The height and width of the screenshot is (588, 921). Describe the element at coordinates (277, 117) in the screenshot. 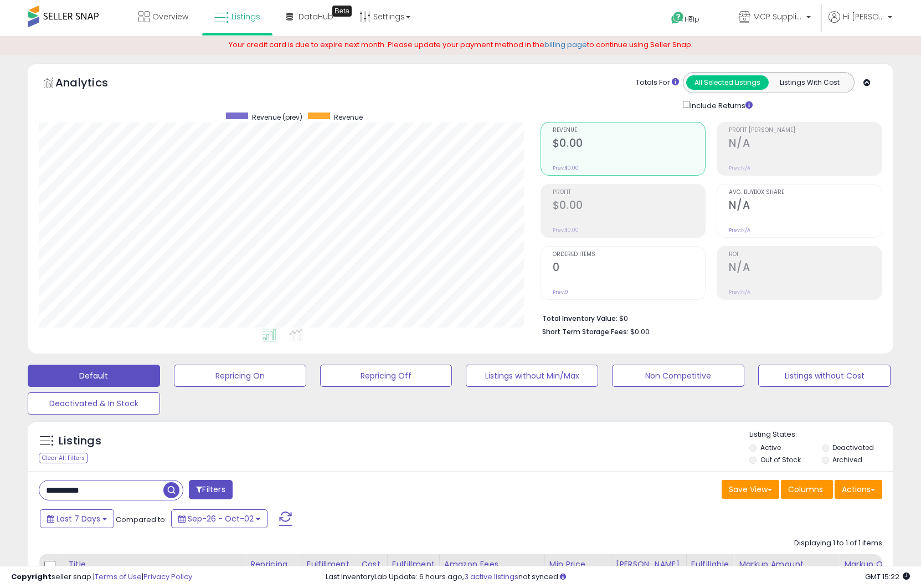

I see `span: Revenue (prev)` at that location.